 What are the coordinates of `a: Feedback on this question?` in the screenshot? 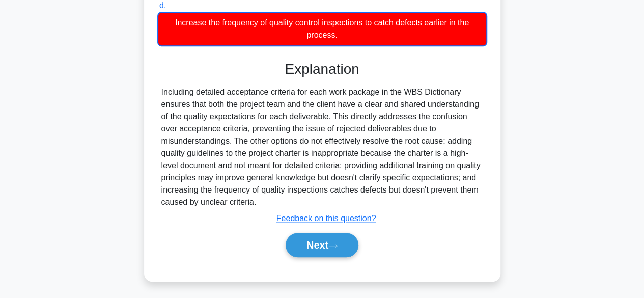 It's located at (327, 218).